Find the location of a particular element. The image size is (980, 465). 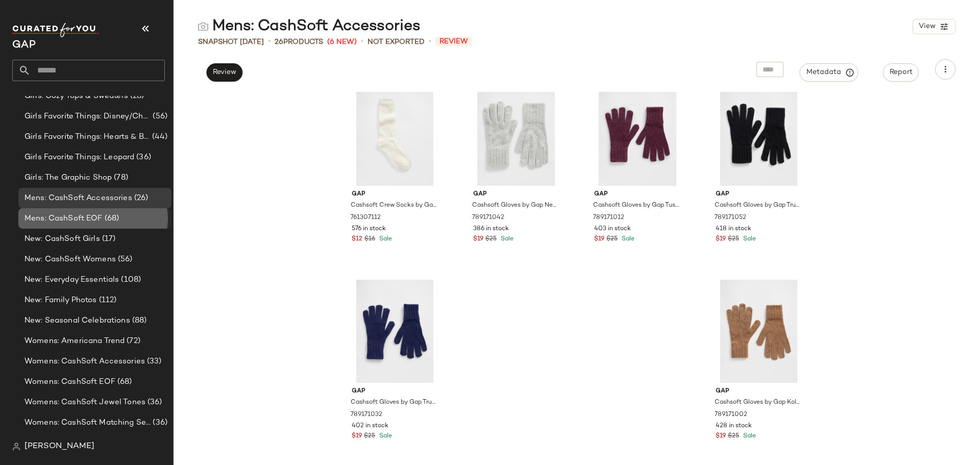

span: Womens: CashSoft EOF is located at coordinates (70, 382).